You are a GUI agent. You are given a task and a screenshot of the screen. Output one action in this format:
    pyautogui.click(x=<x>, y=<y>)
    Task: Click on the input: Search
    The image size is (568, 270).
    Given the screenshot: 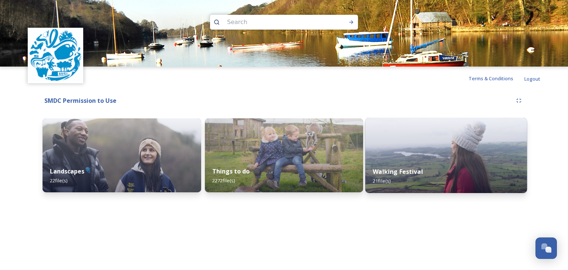 What is the action you would take?
    pyautogui.click(x=274, y=22)
    